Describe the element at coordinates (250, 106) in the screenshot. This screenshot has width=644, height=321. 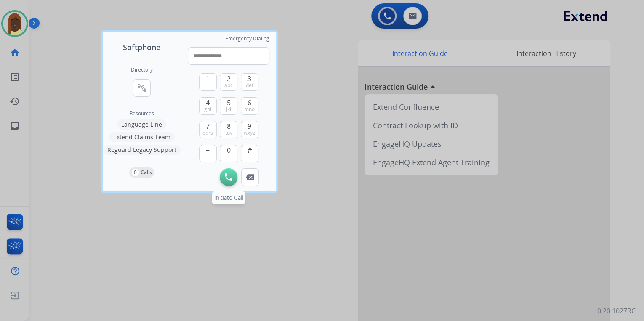
I see `button: 6mno` at that location.